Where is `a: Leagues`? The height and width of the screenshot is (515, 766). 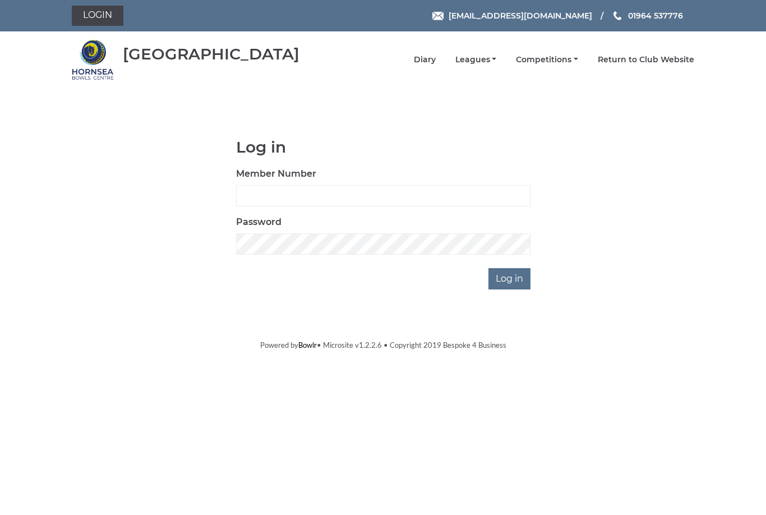 a: Leagues is located at coordinates (476, 59).